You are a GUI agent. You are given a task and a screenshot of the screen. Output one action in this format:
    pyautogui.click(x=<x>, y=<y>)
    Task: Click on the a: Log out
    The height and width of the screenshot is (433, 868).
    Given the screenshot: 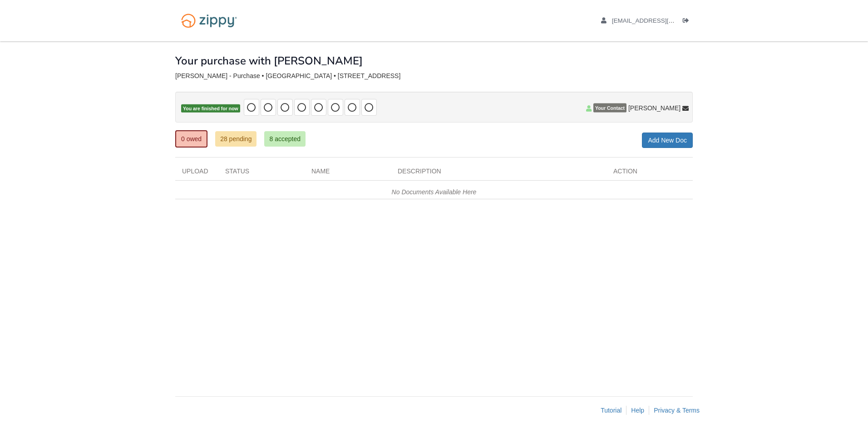 What is the action you would take?
    pyautogui.click(x=688, y=22)
    